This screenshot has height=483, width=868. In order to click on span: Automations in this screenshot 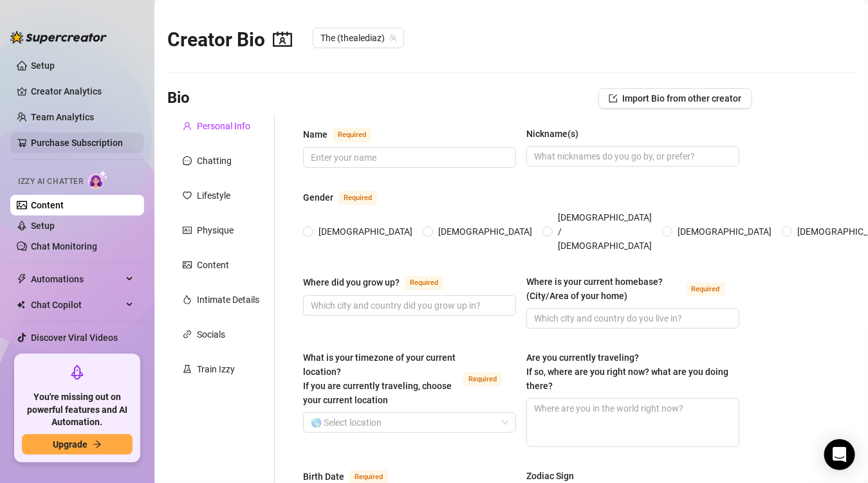, I will do `click(76, 280)`.